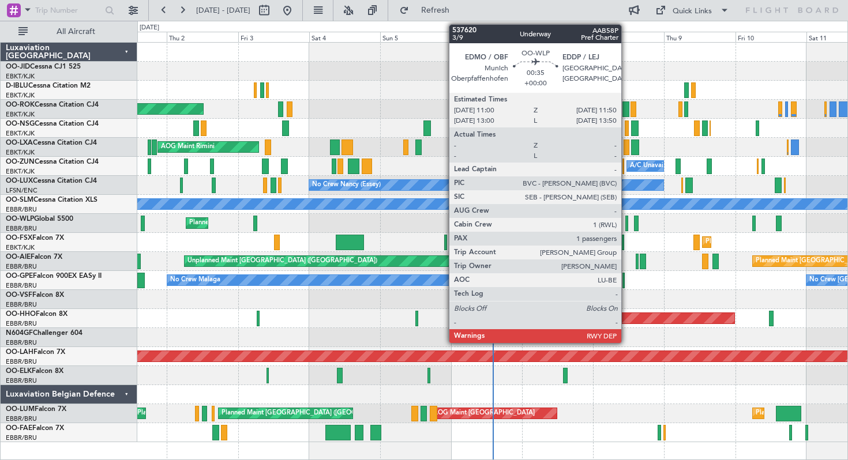 The width and height of the screenshot is (848, 460). What do you see at coordinates (20, 219) in the screenshot?
I see `span: OO-WLP` at bounding box center [20, 219].